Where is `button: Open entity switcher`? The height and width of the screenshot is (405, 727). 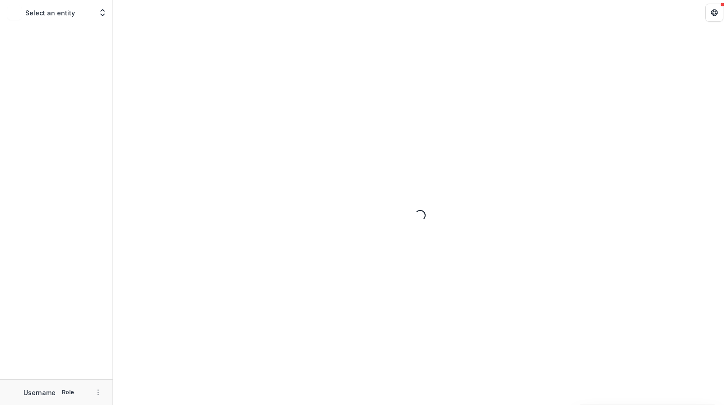 button: Open entity switcher is located at coordinates (103, 13).